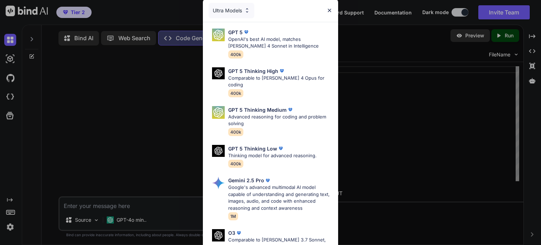  Describe the element at coordinates (233, 216) in the screenshot. I see `span: 1M` at that location.